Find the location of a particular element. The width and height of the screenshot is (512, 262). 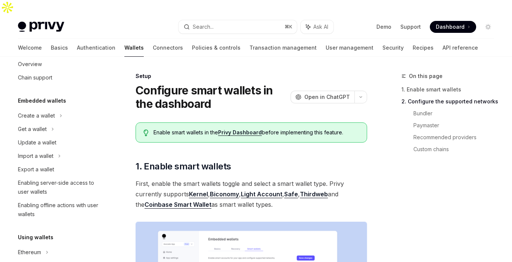

a: User management is located at coordinates (349, 48).